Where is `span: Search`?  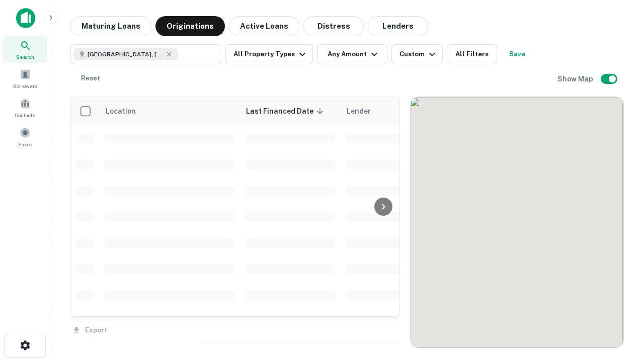 span: Search is located at coordinates (25, 57).